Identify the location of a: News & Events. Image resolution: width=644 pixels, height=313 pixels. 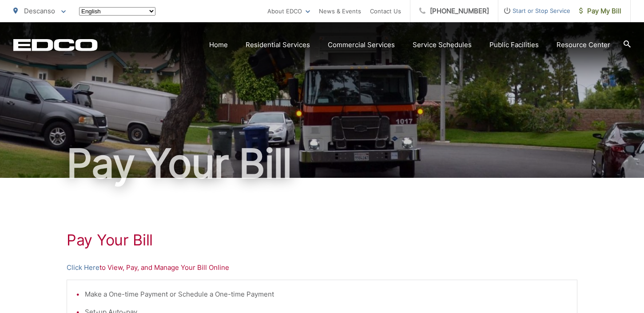
(340, 11).